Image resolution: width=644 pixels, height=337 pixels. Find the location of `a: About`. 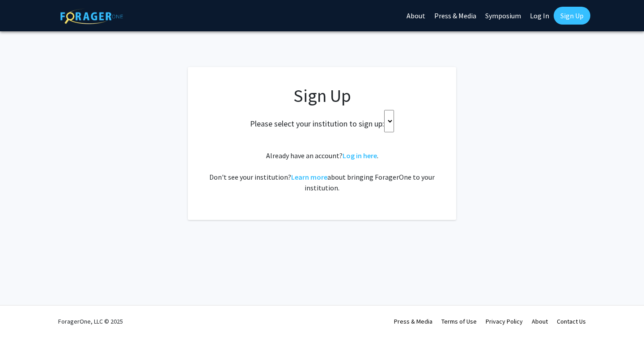

a: About is located at coordinates (540, 321).